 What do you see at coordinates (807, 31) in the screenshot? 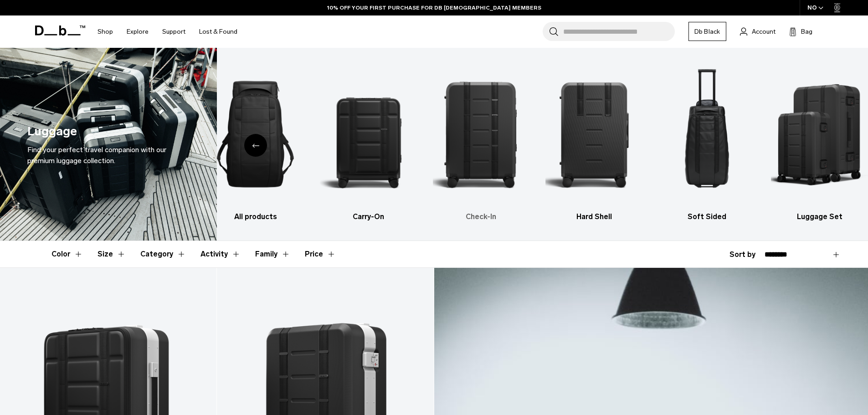
I see `span: Bag` at bounding box center [807, 31].